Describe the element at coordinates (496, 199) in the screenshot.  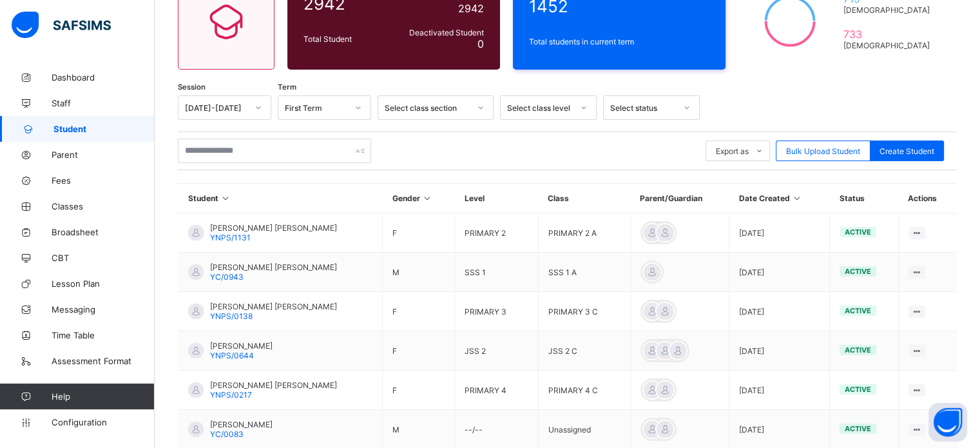
I see `th: Level` at that location.